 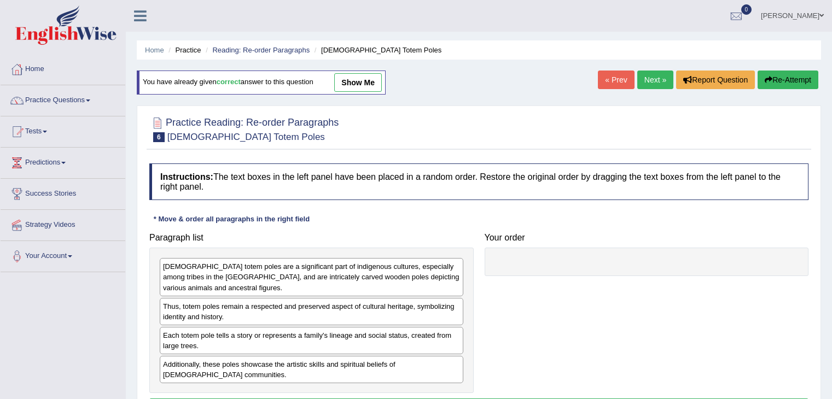 What do you see at coordinates (63, 255) in the screenshot?
I see `a: Your Account` at bounding box center [63, 255].